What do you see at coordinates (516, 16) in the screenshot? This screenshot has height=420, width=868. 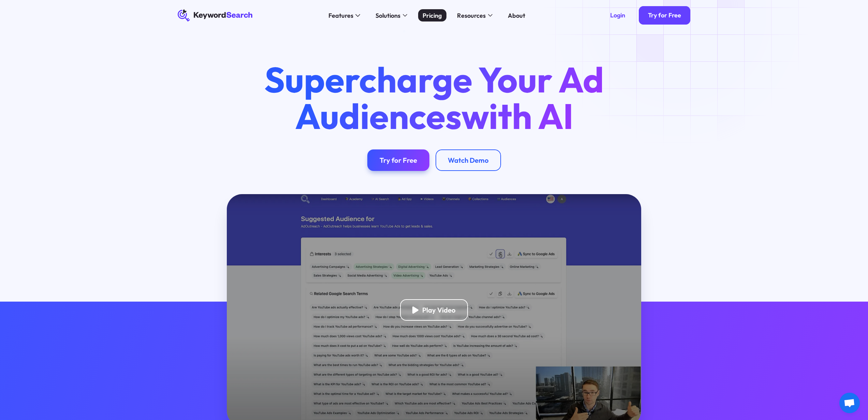 I see `a: About` at bounding box center [516, 16].